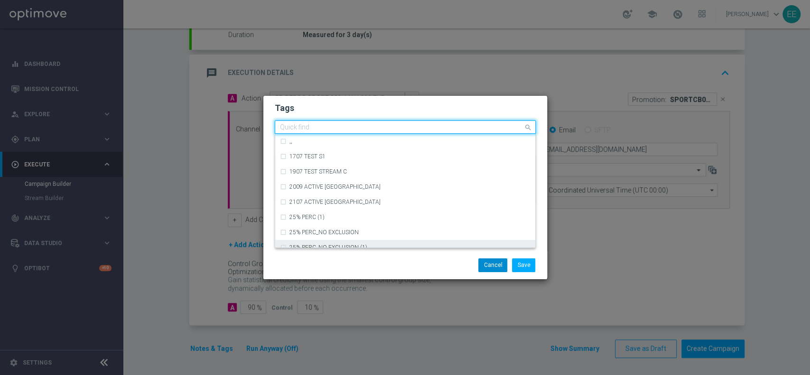  What do you see at coordinates (405, 191) in the screenshot?
I see `ng-dropdown-panel: Options list` at bounding box center [405, 191].